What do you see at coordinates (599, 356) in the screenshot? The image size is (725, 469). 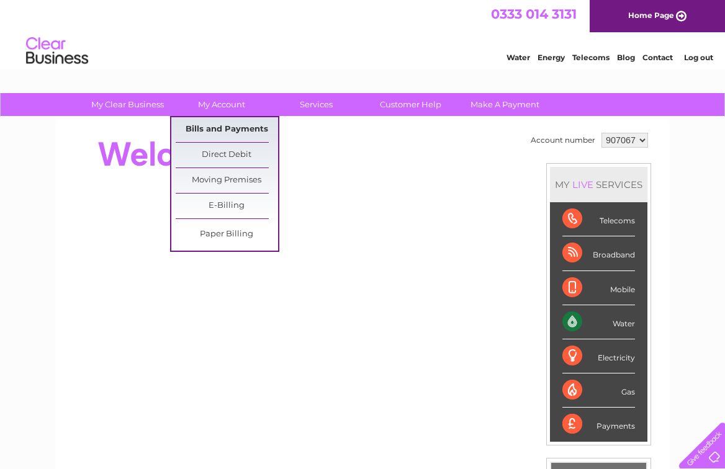 I see `div: Electricity` at bounding box center [599, 356].